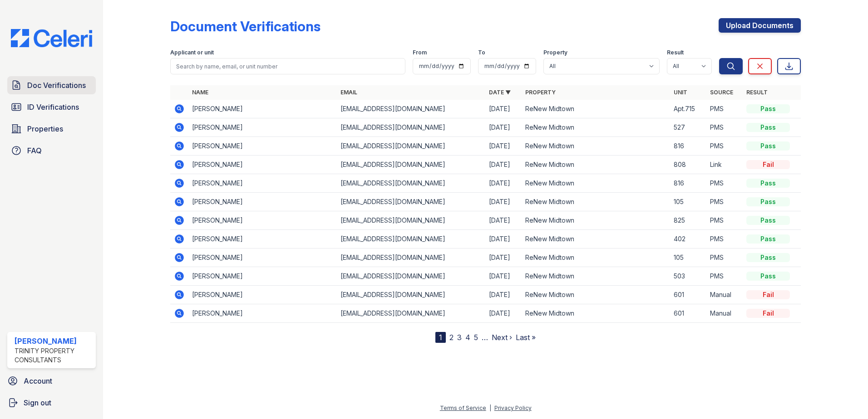 This screenshot has width=868, height=419. What do you see at coordinates (200, 92) in the screenshot?
I see `a: Name` at bounding box center [200, 92].